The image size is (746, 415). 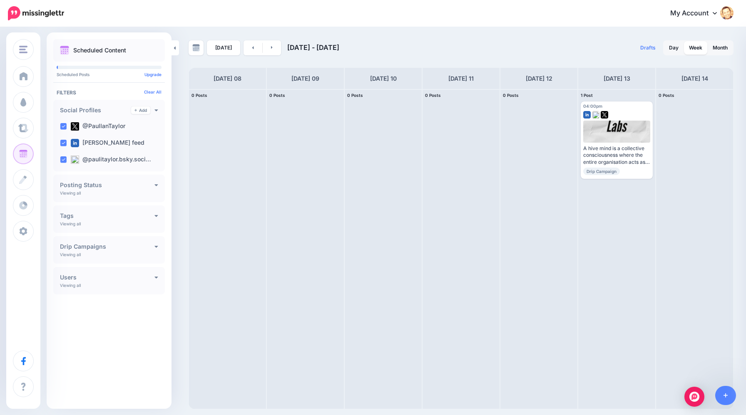 What do you see at coordinates (36, 13) in the screenshot?
I see `img: Missinglettr` at bounding box center [36, 13].